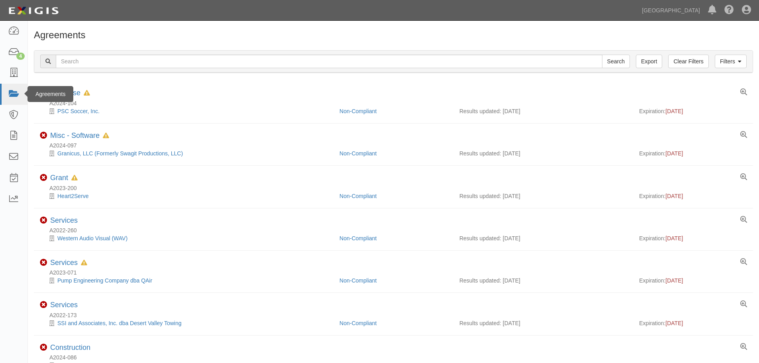 The width and height of the screenshot is (759, 363). What do you see at coordinates (649, 61) in the screenshot?
I see `a: Export` at bounding box center [649, 61].